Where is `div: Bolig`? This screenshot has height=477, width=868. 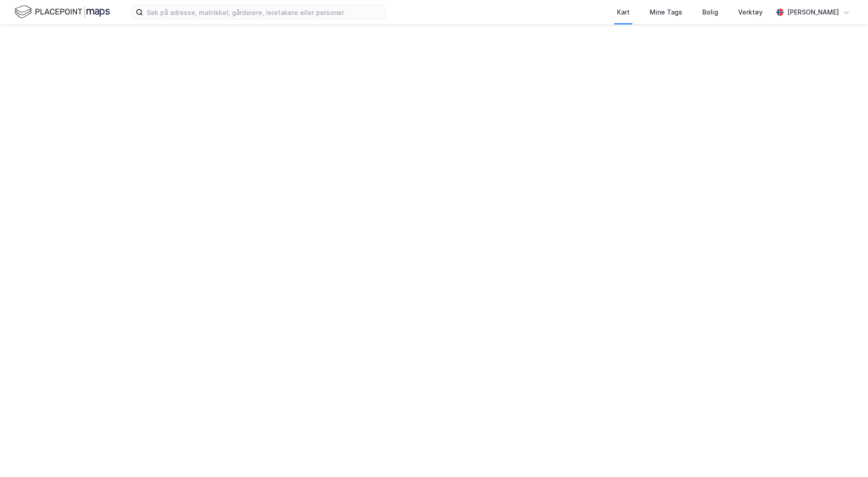
div: Bolig is located at coordinates (710, 12).